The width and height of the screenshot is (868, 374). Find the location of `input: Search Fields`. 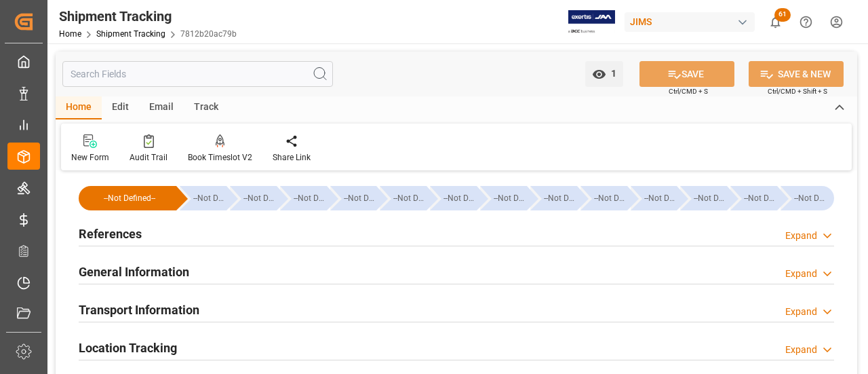

input: Search Fields is located at coordinates (198, 74).